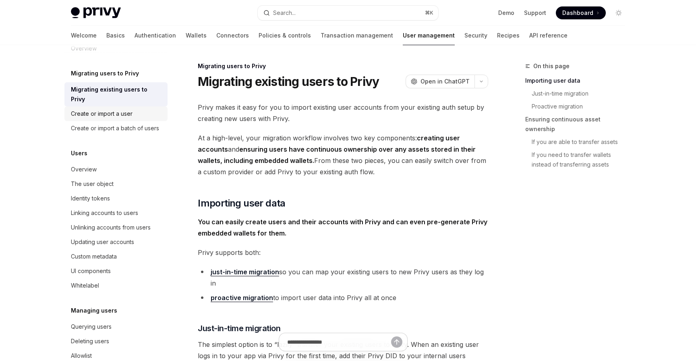  Describe the element at coordinates (81, 355) in the screenshot. I see `div: Allowlist` at that location.